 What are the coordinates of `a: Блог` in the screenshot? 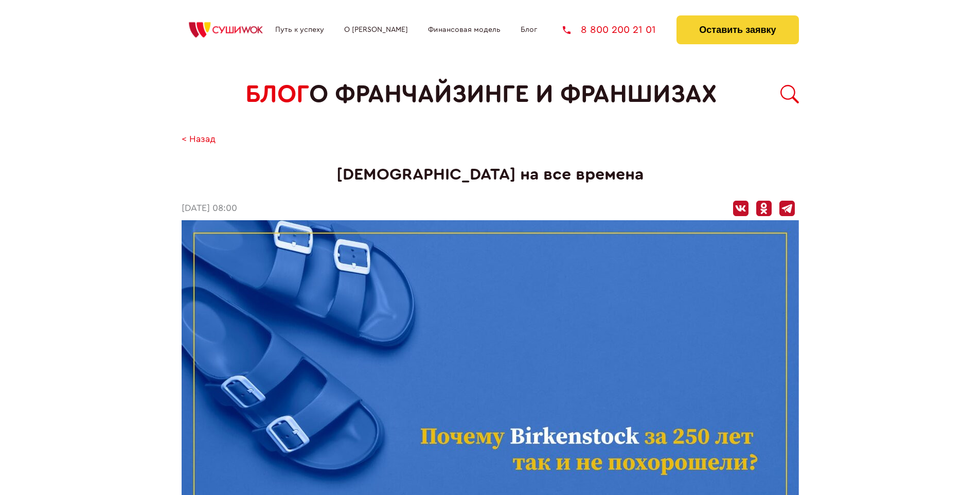 It's located at (529, 30).